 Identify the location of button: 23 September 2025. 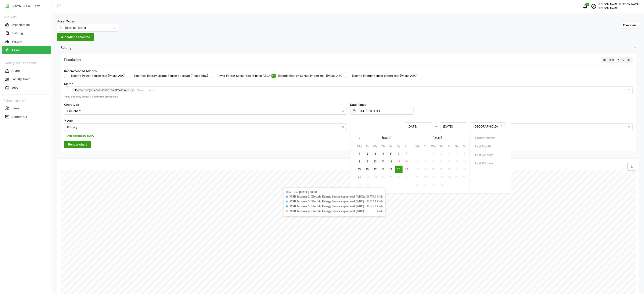
(367, 177).